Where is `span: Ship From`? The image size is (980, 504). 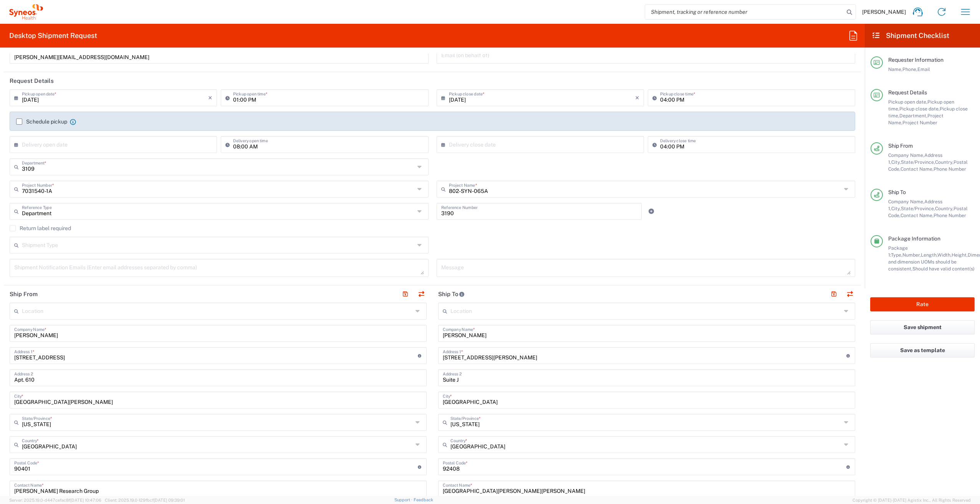
span: Ship From is located at coordinates (900, 146).